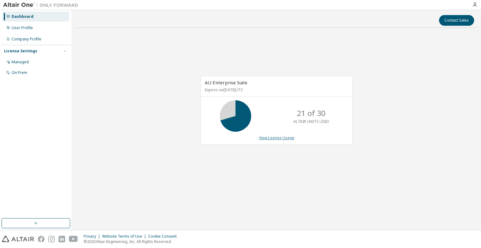 This screenshot has width=481, height=248. I want to click on img: instagram.svg, so click(51, 239).